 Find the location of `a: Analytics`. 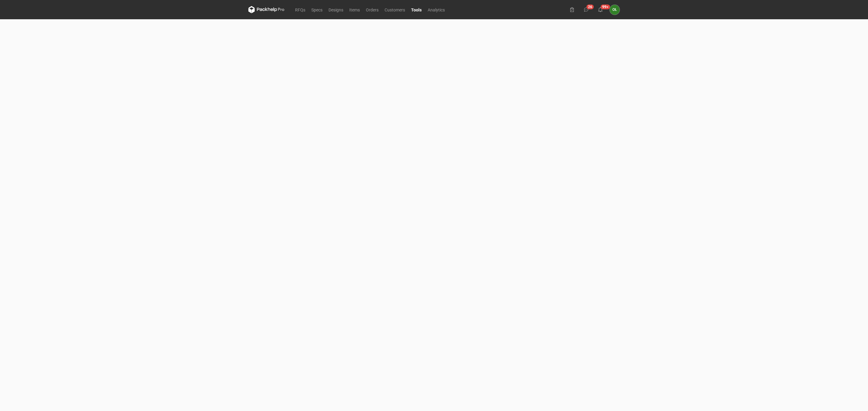

a: Analytics is located at coordinates (436, 9).